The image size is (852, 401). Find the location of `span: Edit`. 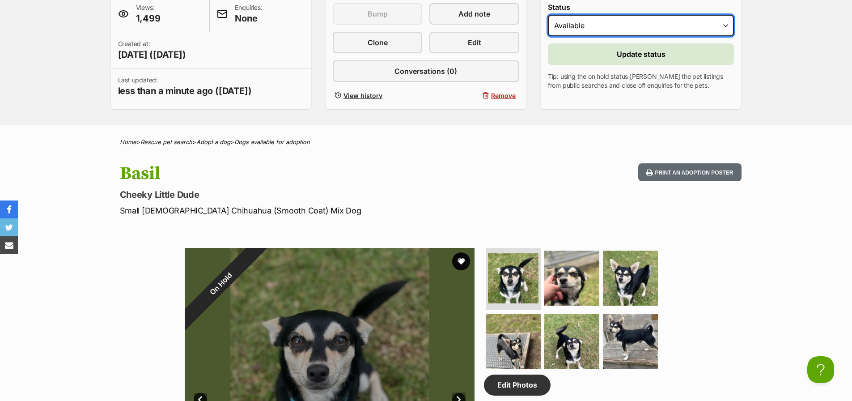

span: Edit is located at coordinates (475, 42).